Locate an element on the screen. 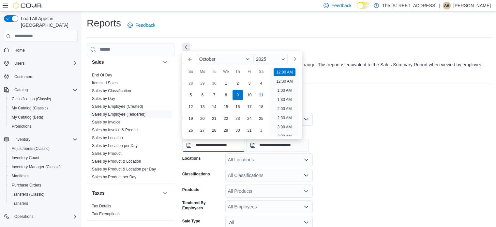  button: Catalog is located at coordinates (21, 90).